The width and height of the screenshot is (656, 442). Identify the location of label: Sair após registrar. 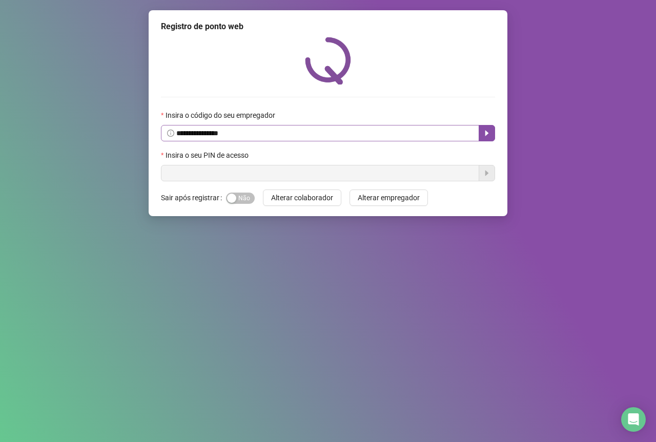
(193, 198).